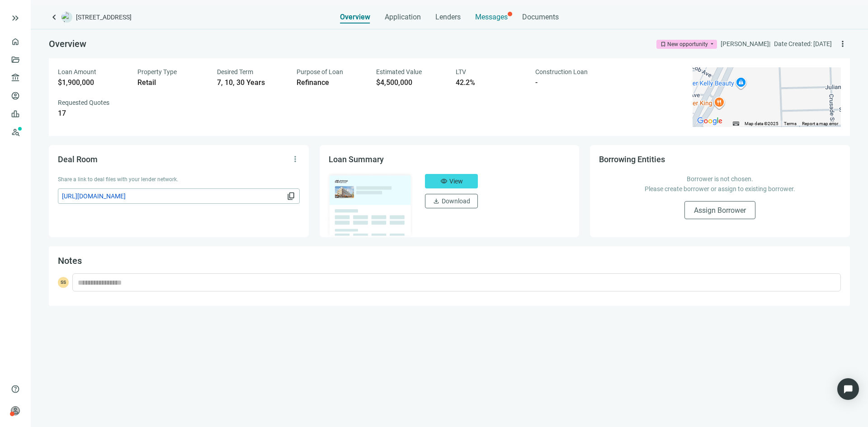  I want to click on span: Estimated Value, so click(399, 72).